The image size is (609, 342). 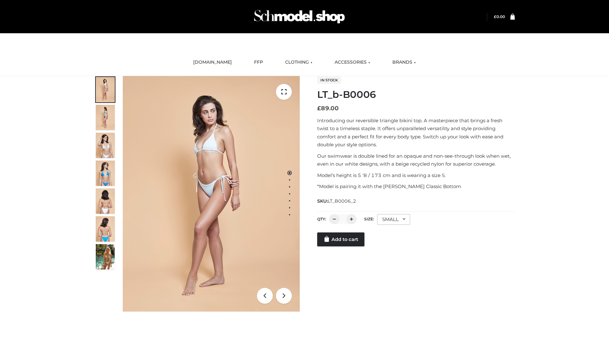 What do you see at coordinates (393, 220) in the screenshot?
I see `div: SMALL` at bounding box center [393, 220].